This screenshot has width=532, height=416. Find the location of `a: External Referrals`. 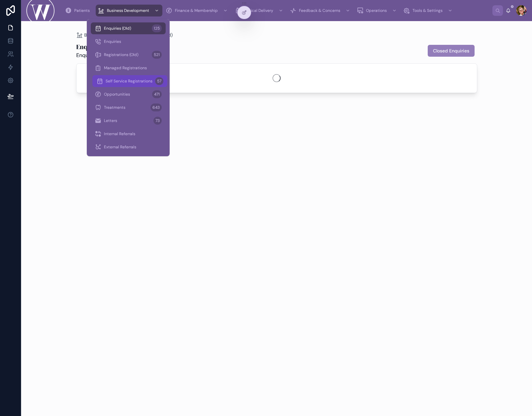

a: External Referrals is located at coordinates (128, 147).